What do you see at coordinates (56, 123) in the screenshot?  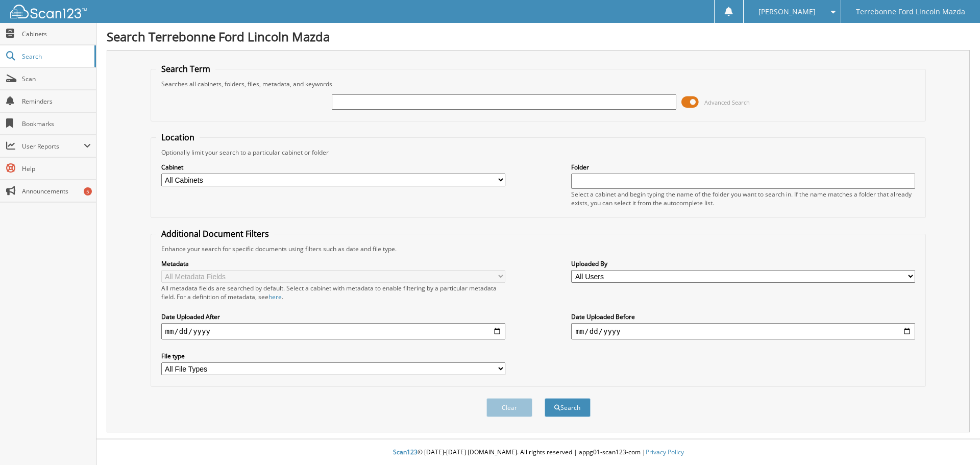 I see `span: Bookmarks` at bounding box center [56, 123].